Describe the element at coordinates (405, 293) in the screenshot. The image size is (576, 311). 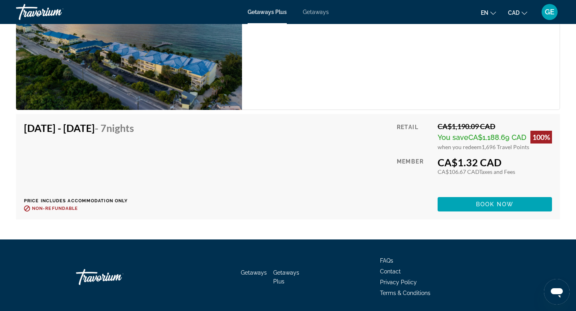
I see `a: Terms & Conditions` at that location.